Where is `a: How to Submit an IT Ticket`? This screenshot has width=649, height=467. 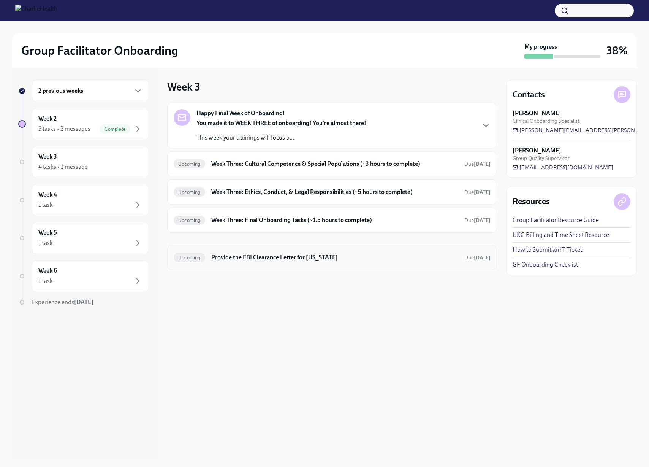
a: How to Submit an IT Ticket is located at coordinates (547, 250).